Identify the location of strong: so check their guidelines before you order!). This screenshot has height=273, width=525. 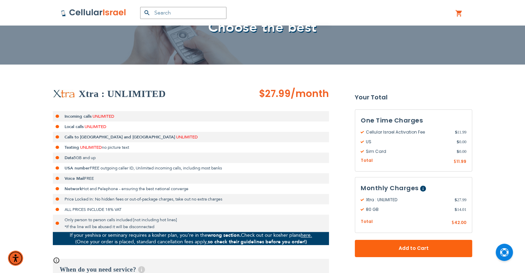
(257, 242).